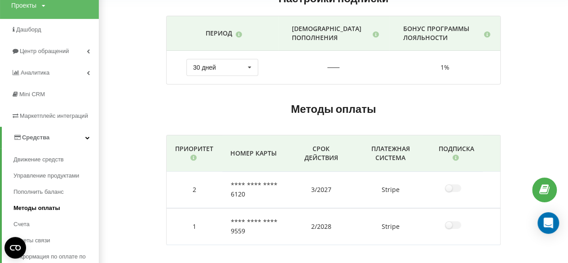  What do you see at coordinates (56, 176) in the screenshot?
I see `a: Управление продуктами` at bounding box center [56, 176].